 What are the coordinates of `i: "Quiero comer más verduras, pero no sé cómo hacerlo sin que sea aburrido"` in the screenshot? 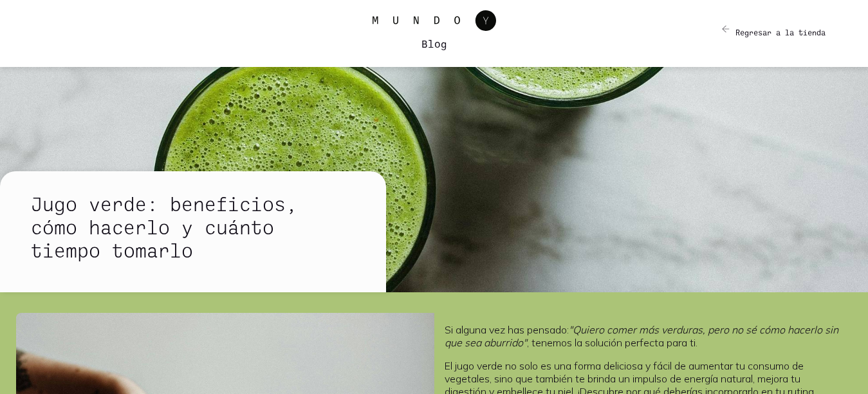 It's located at (642, 336).